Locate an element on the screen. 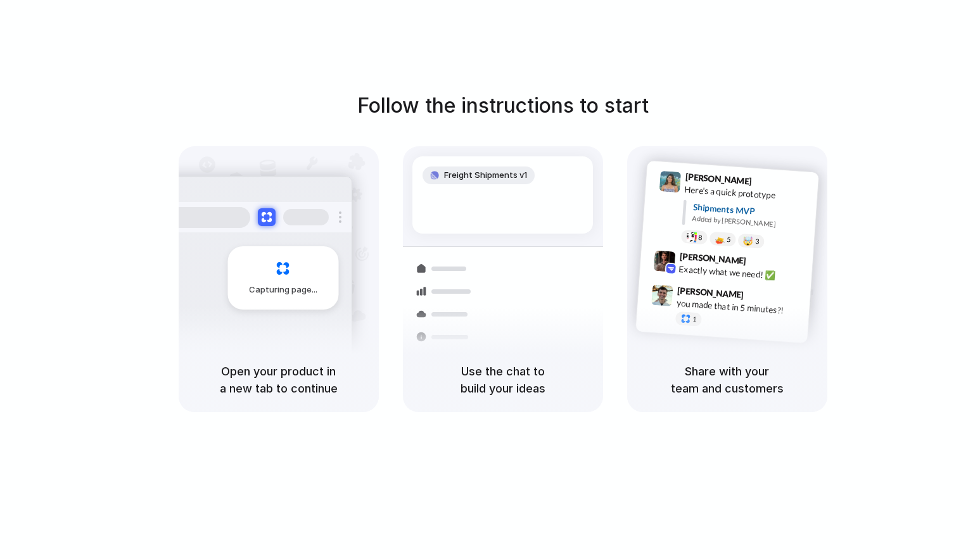 The image size is (980, 559). div: Shipments MVP is located at coordinates (750, 211).